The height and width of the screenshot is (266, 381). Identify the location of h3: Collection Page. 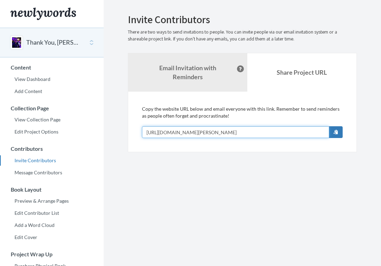
(52, 108).